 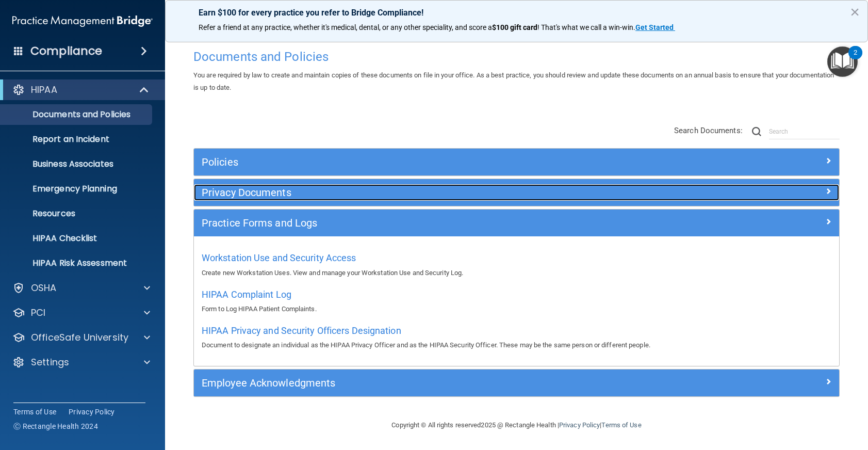 What do you see at coordinates (517, 425) in the screenshot?
I see `div: Copyright © All rights reserved 2025 @ Rectangle Health | |` at bounding box center [517, 425].